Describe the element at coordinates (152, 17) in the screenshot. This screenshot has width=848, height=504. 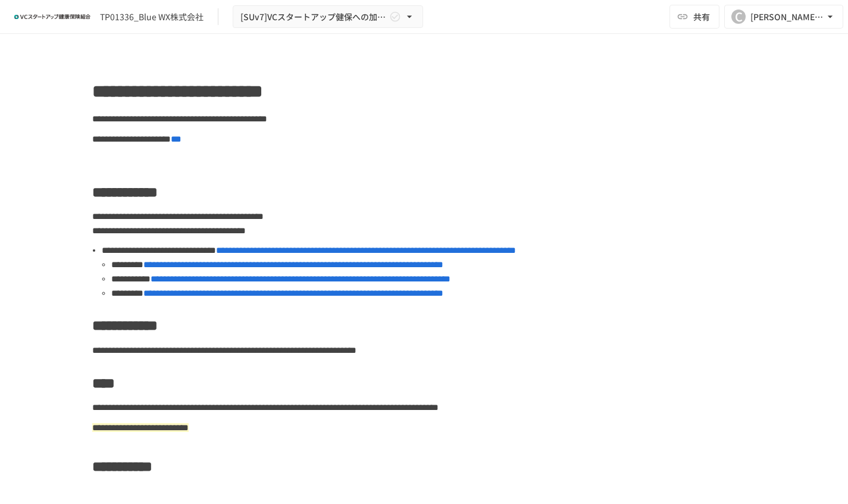
I see `div: TP01336_Blue WX株式会社` at that location.